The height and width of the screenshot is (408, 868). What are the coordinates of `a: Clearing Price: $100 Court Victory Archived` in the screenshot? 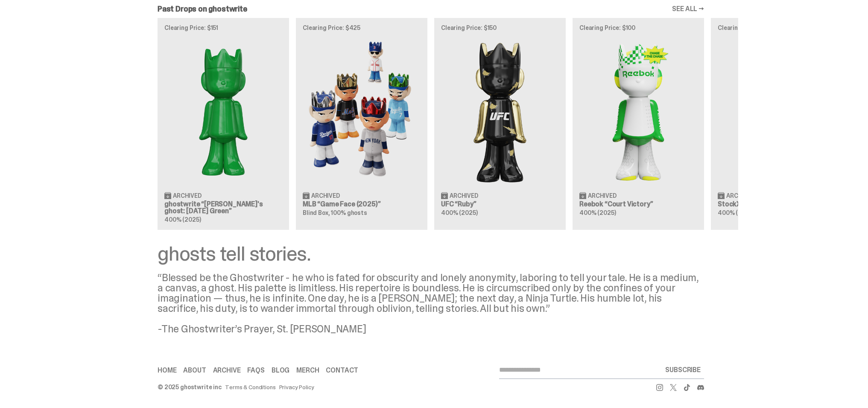 It's located at (638, 124).